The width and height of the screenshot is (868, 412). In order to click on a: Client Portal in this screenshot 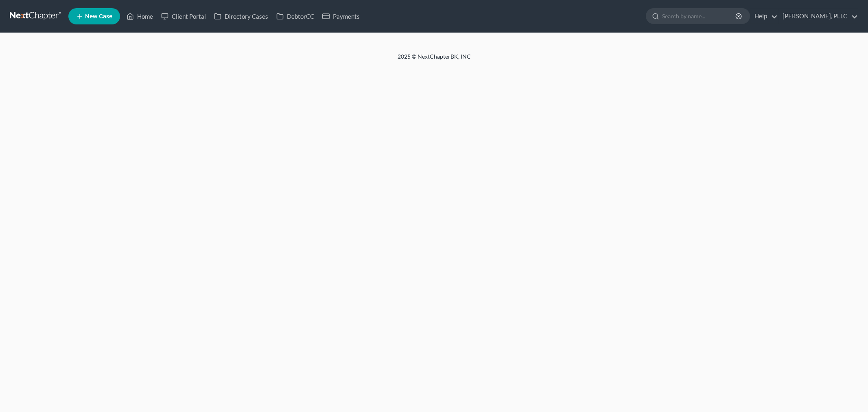, I will do `click(184, 16)`.